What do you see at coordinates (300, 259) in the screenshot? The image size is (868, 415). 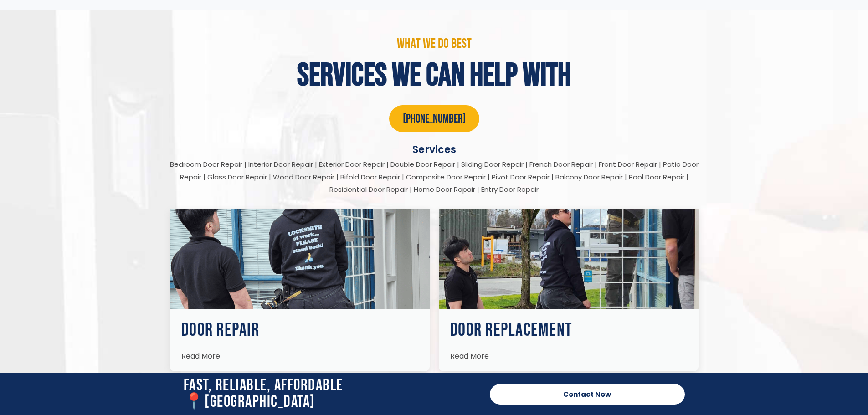 I see `img: Residential Door Repair 32` at bounding box center [300, 259].